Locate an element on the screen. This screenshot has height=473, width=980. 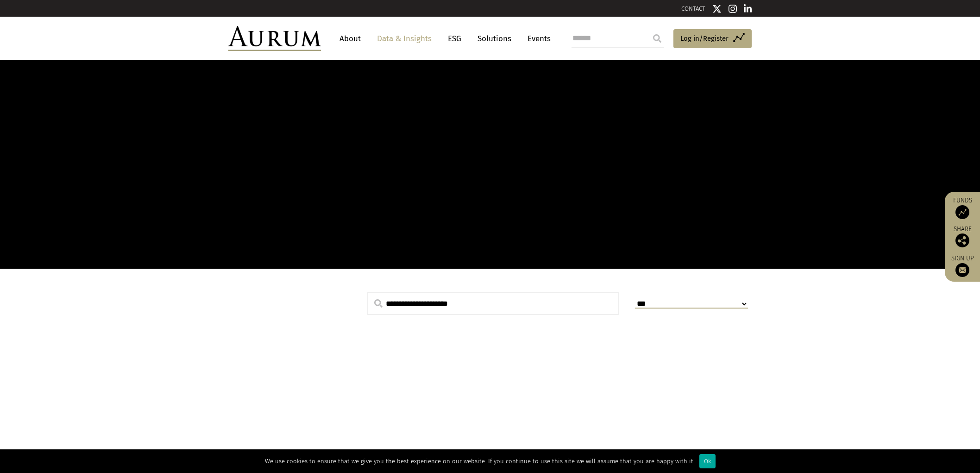
a: CONTACT is located at coordinates (693, 8).